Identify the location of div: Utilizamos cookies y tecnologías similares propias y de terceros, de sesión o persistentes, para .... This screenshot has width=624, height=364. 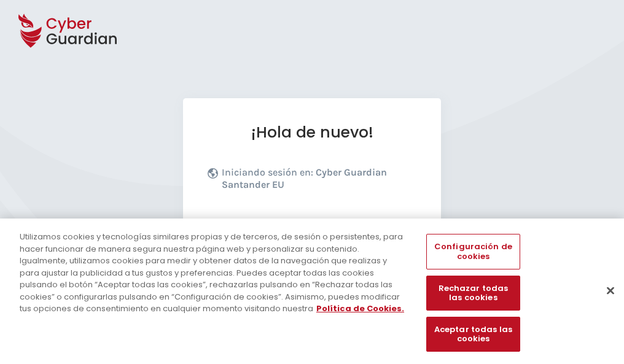
(214, 272).